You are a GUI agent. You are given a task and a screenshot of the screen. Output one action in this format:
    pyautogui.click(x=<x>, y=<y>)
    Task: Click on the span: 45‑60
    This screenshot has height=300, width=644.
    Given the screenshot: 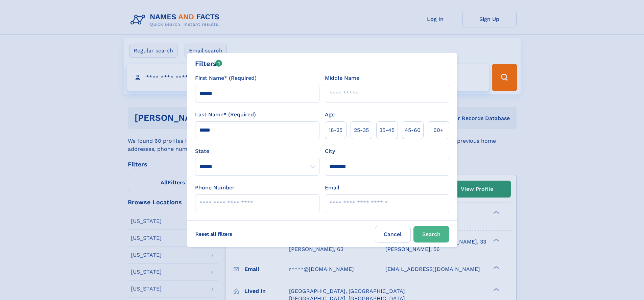 What is the action you would take?
    pyautogui.click(x=412, y=130)
    